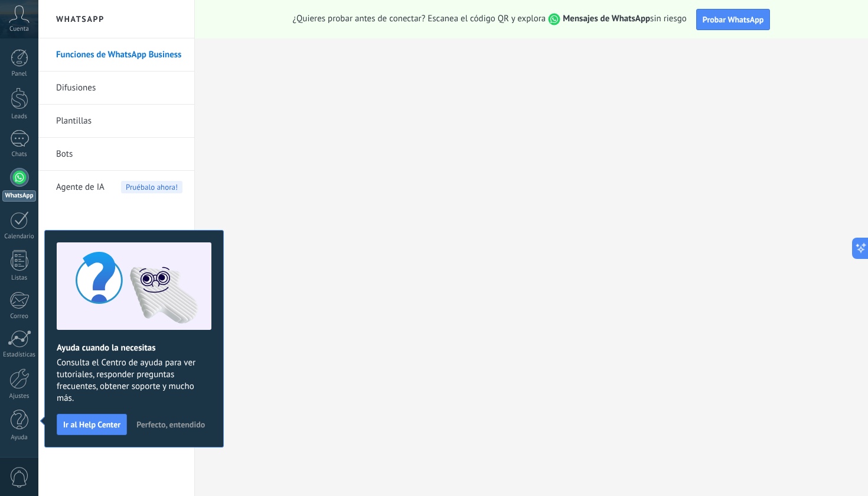 This screenshot has height=496, width=868. Describe the element at coordinates (134, 381) in the screenshot. I see `span: Consulta el Centro de ayuda para ver tutoriales, responder preguntas frecuentes, obtener soporte ...` at that location.